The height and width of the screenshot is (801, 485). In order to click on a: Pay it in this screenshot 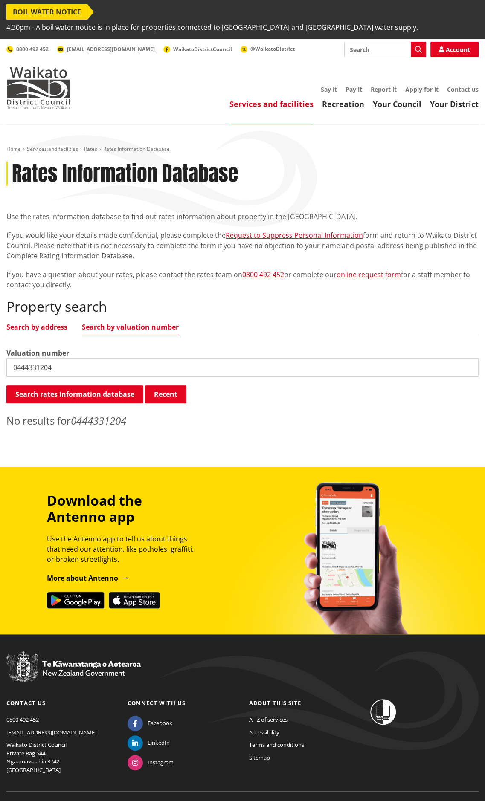, I will do `click(353, 89)`.